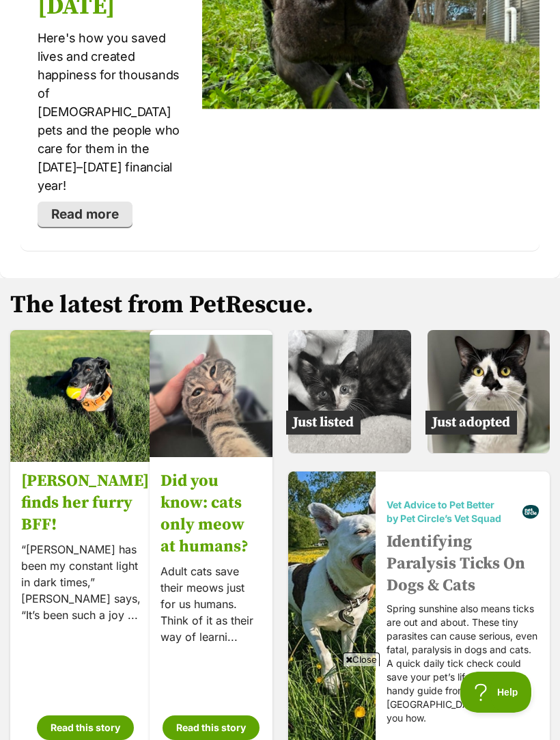  I want to click on p: Spring sunshine also means ticks are out and about. These tiny parasites can cause serious, even ..., so click(462, 663).